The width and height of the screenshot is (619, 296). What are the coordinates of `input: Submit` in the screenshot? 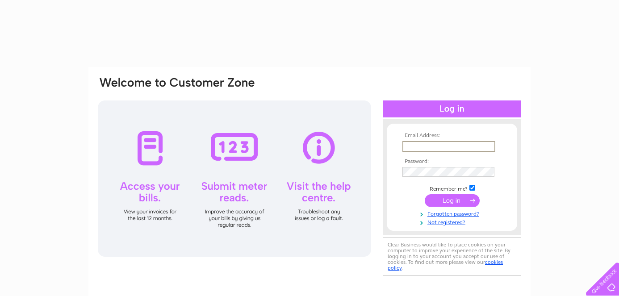 It's located at (452, 201).